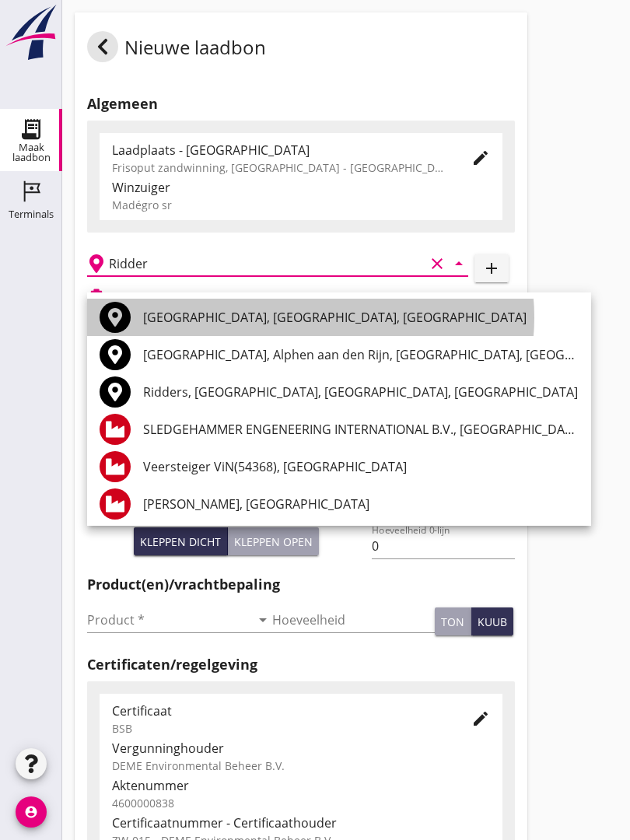  I want to click on div: Aktenummer, so click(301, 785).